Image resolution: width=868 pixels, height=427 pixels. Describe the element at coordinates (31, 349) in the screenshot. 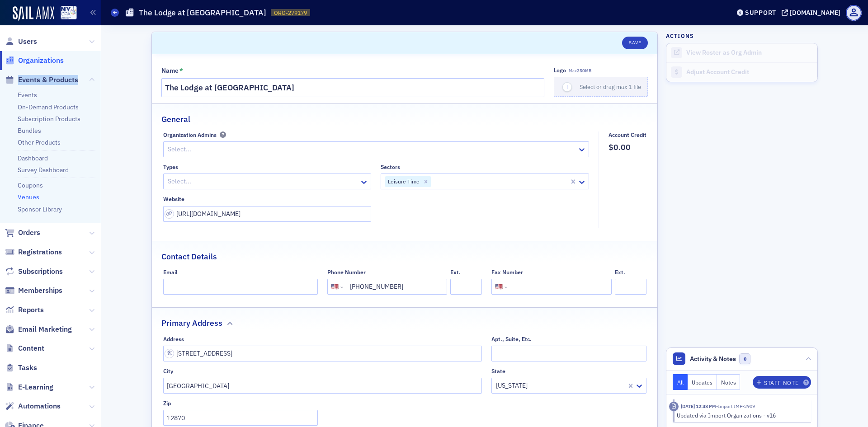

I see `span: Content` at that location.